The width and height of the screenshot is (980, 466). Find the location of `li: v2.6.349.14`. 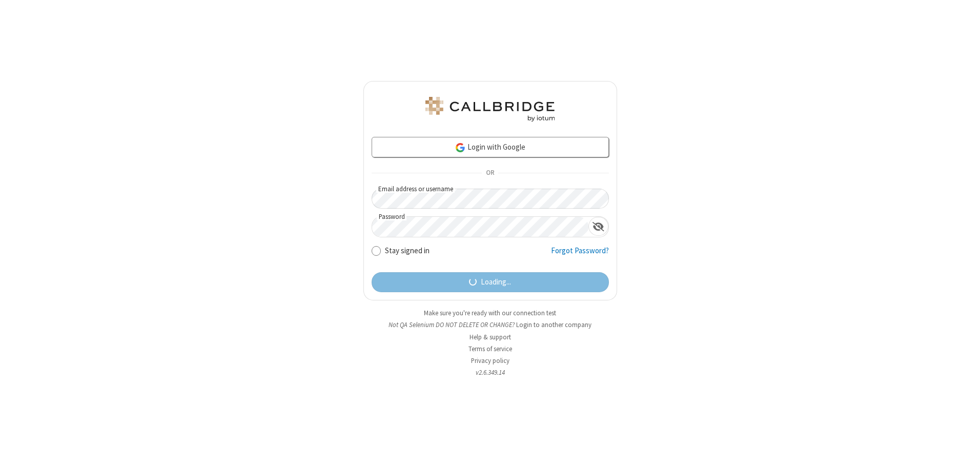

li: v2.6.349.14 is located at coordinates (490, 372).